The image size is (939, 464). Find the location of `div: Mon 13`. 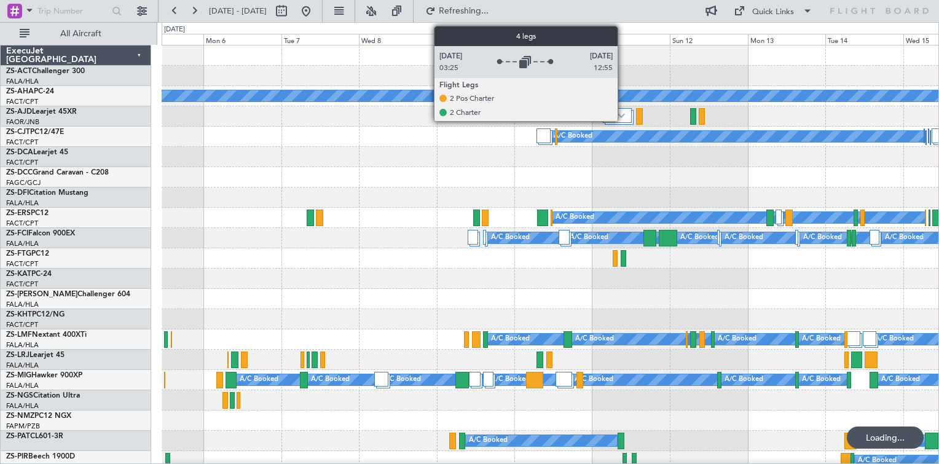

div: Mon 13 is located at coordinates (787, 39).